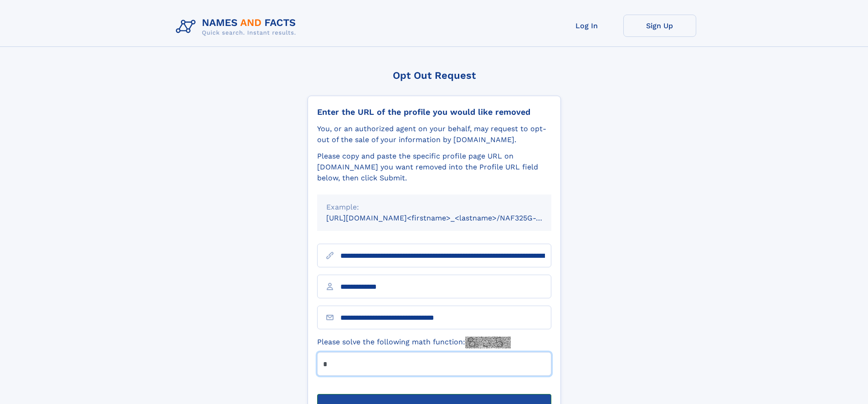 The width and height of the screenshot is (868, 404). Describe the element at coordinates (434, 135) in the screenshot. I see `div: You, or an authorized agent on your behalf, may request to opt-out of the sale of your informatio...` at that location.